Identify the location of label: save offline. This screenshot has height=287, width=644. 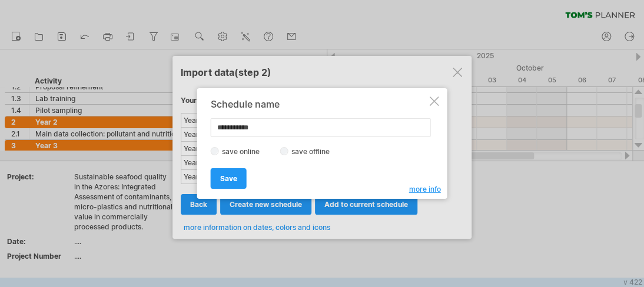
(314, 151).